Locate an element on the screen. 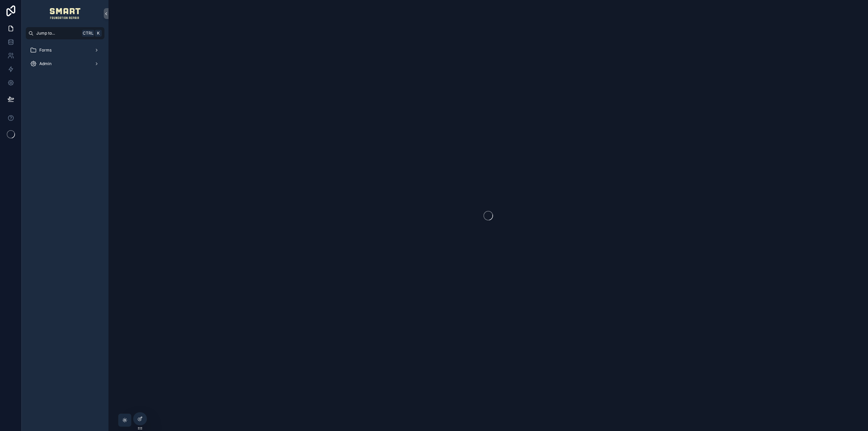  span: K is located at coordinates (98, 33).